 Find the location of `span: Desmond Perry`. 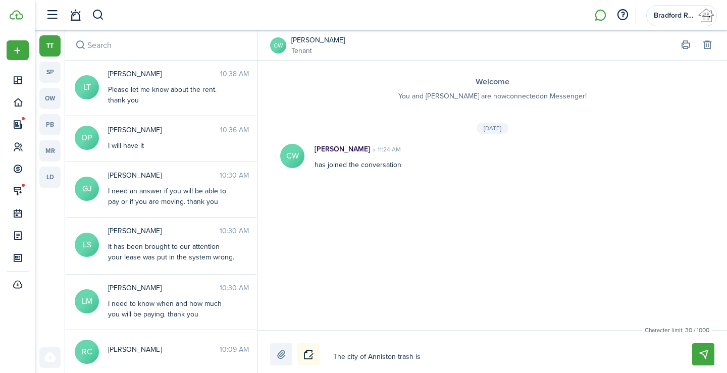

span: Desmond Perry is located at coordinates (164, 130).